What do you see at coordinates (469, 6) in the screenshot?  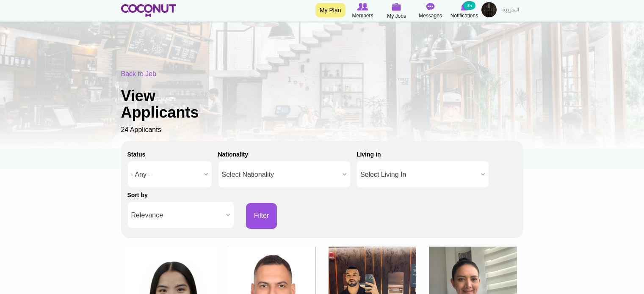 I see `small: 35` at bounding box center [469, 6].